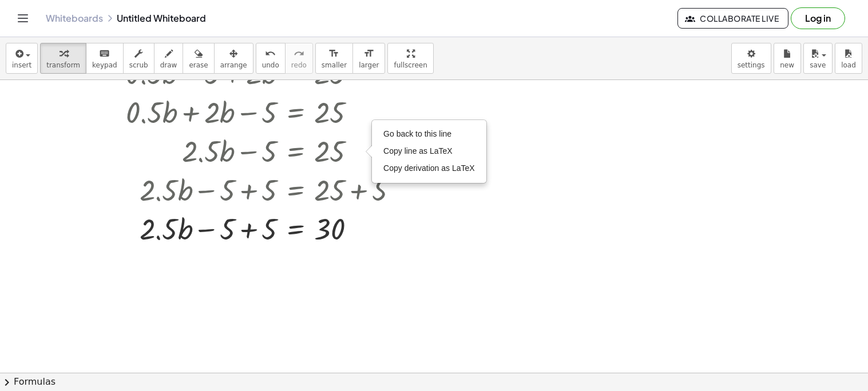 Image resolution: width=868 pixels, height=391 pixels. I want to click on button: fullscreen, so click(411, 59).